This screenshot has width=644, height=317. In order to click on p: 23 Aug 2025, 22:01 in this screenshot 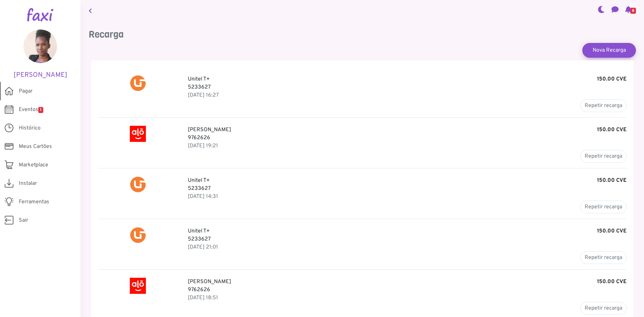, I will do `click(407, 247)`.